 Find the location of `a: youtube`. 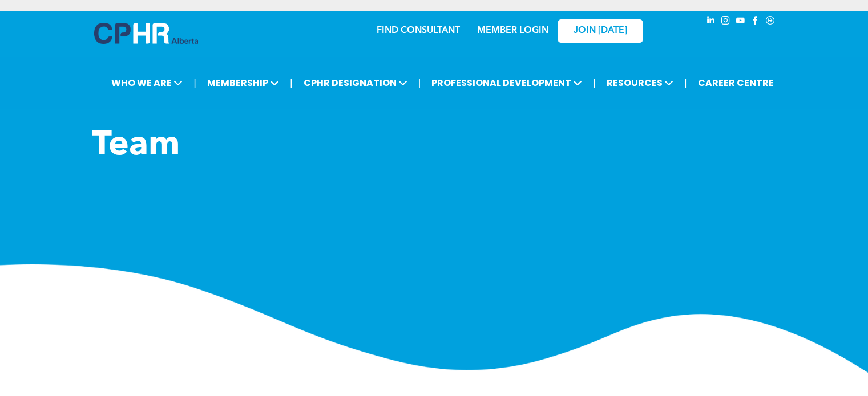

a: youtube is located at coordinates (741, 22).